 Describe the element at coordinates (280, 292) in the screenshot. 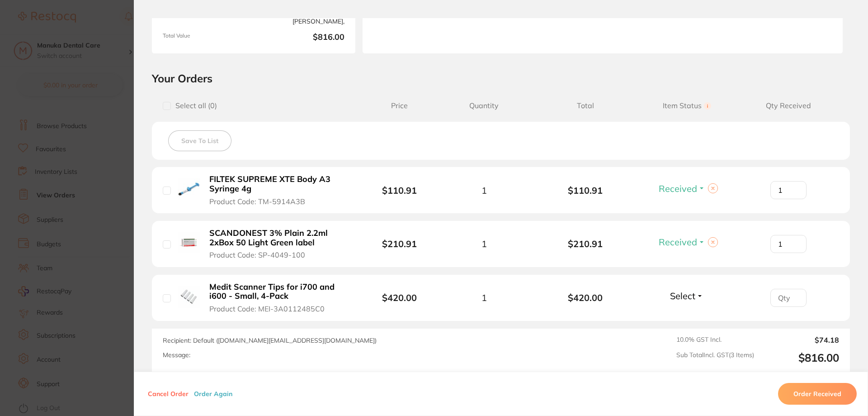

I see `b: Medit Scanner Tips for i700 and i600 - Small, 4-Pack` at that location.